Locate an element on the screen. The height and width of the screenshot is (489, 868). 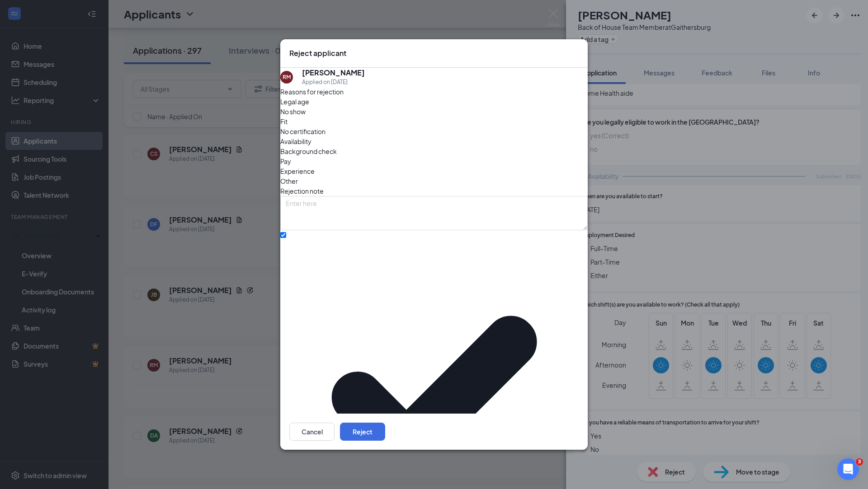
button: Reject is located at coordinates (362, 432).